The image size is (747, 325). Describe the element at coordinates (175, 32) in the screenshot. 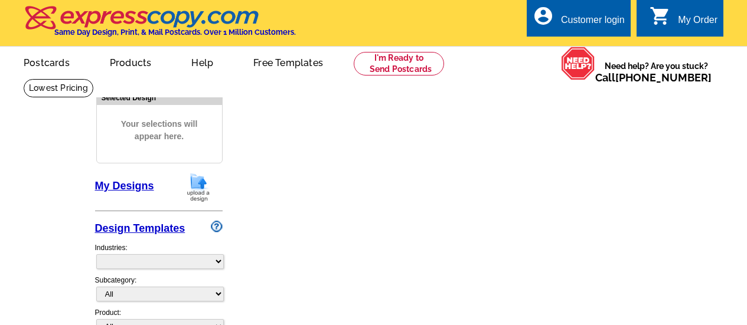

I see `h4: Same Day Design, Print, & Mail Postcards. Over 1 Million Customers.` at that location.